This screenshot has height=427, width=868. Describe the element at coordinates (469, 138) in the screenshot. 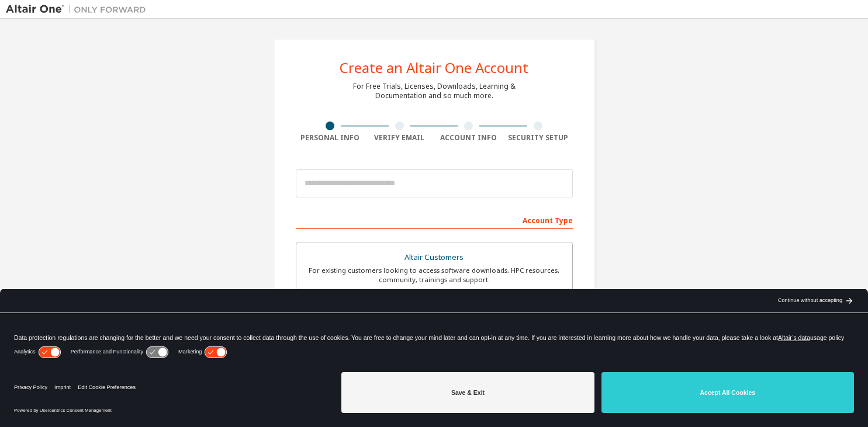

I see `div: Account Info` at that location.